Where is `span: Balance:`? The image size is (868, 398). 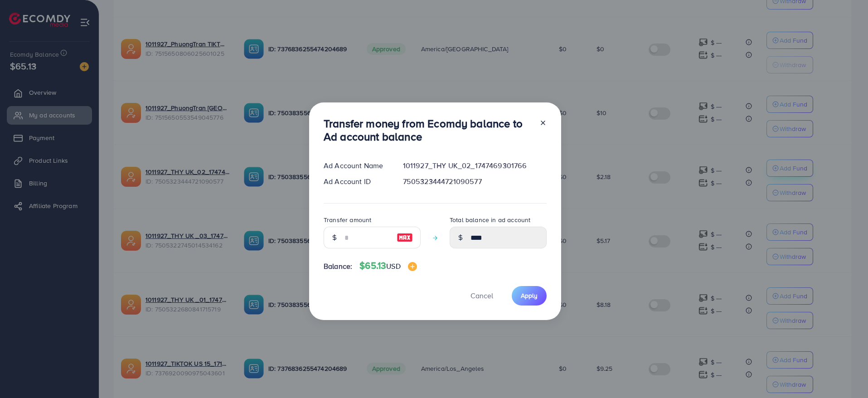 span: Balance: is located at coordinates (338, 266).